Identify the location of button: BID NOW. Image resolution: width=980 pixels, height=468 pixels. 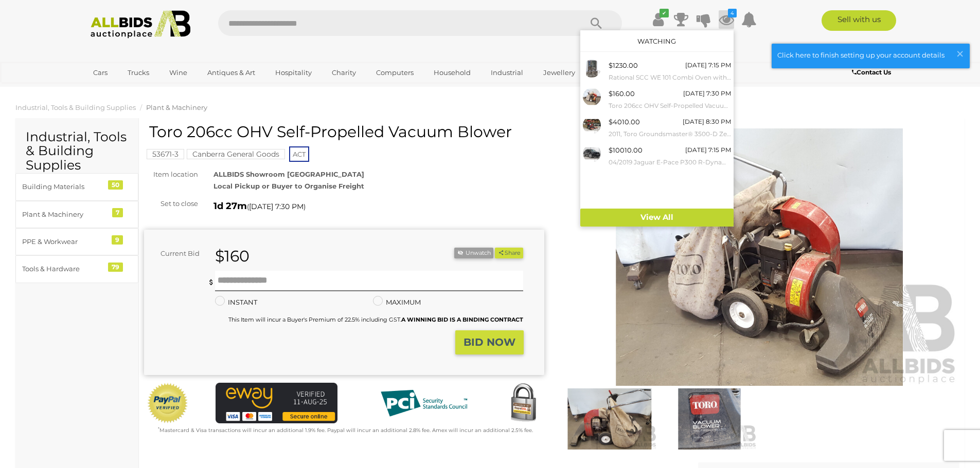
(489, 343).